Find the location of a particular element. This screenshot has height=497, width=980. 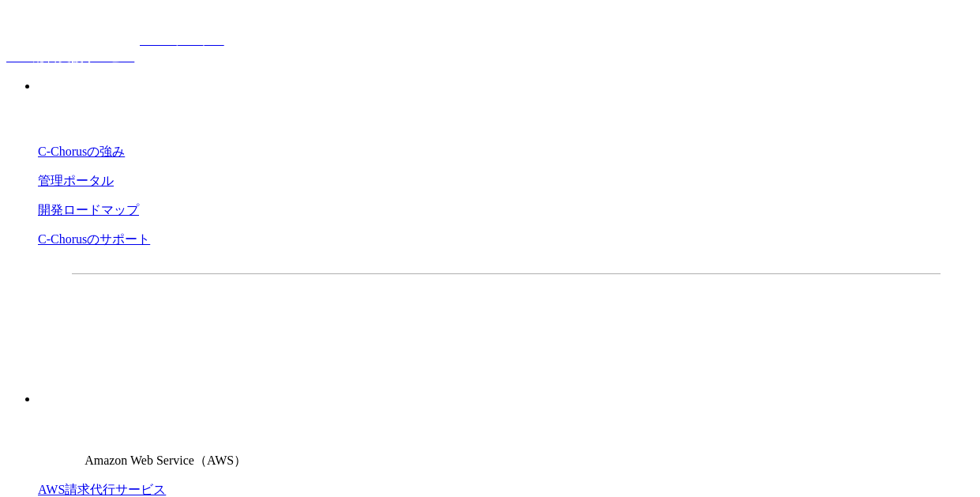

a: 管理ポータル is located at coordinates (76, 180).